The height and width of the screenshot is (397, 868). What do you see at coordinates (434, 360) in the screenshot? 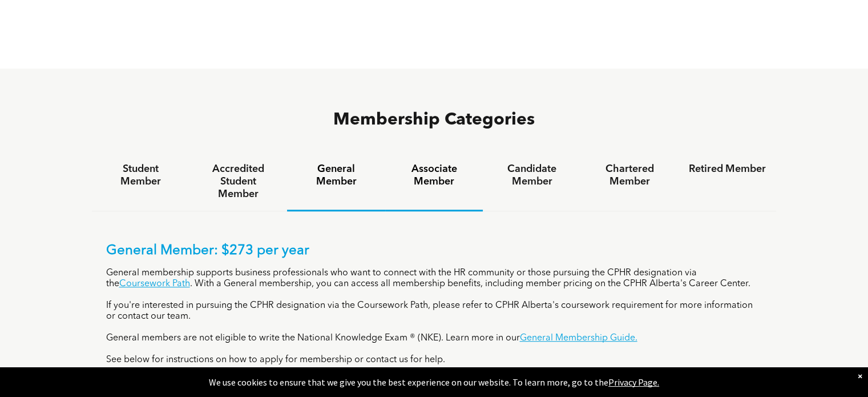
I see `p: See below for instructions on how to apply for membership or contact us for help.` at bounding box center [434, 360].